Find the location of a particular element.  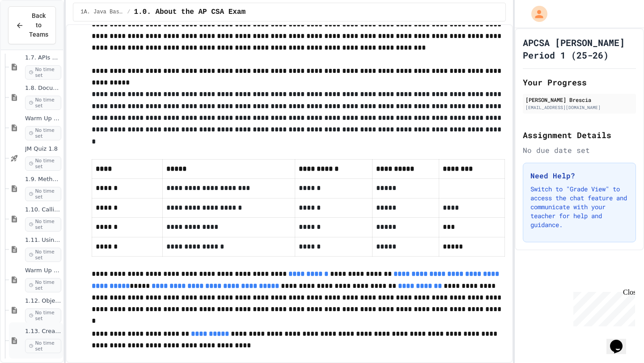

span: 1.10. Calling Class Methods is located at coordinates (43, 210).